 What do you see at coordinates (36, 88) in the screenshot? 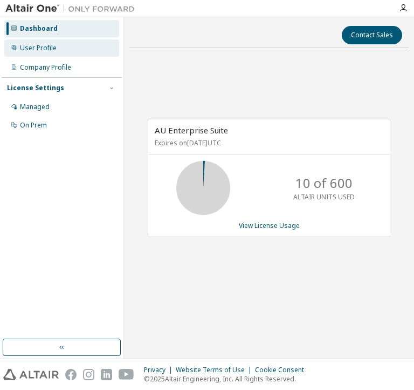
I see `div: License Settings` at bounding box center [36, 88].